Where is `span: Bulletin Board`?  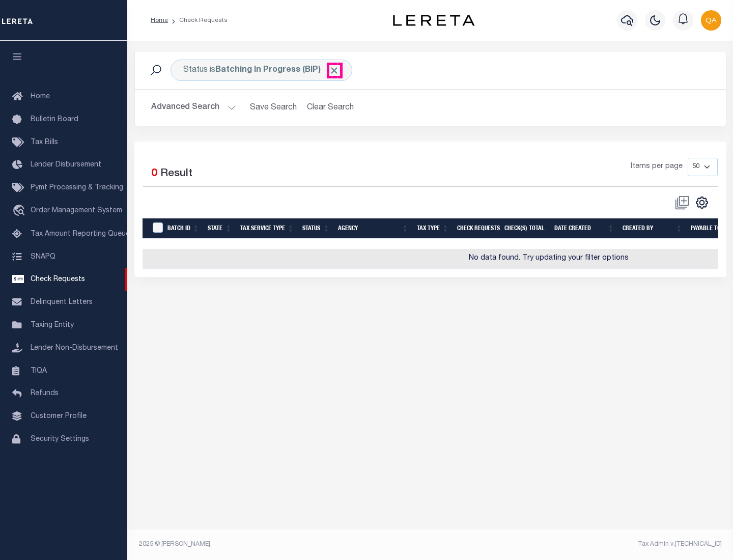 span: Bulletin Board is located at coordinates (55, 119).